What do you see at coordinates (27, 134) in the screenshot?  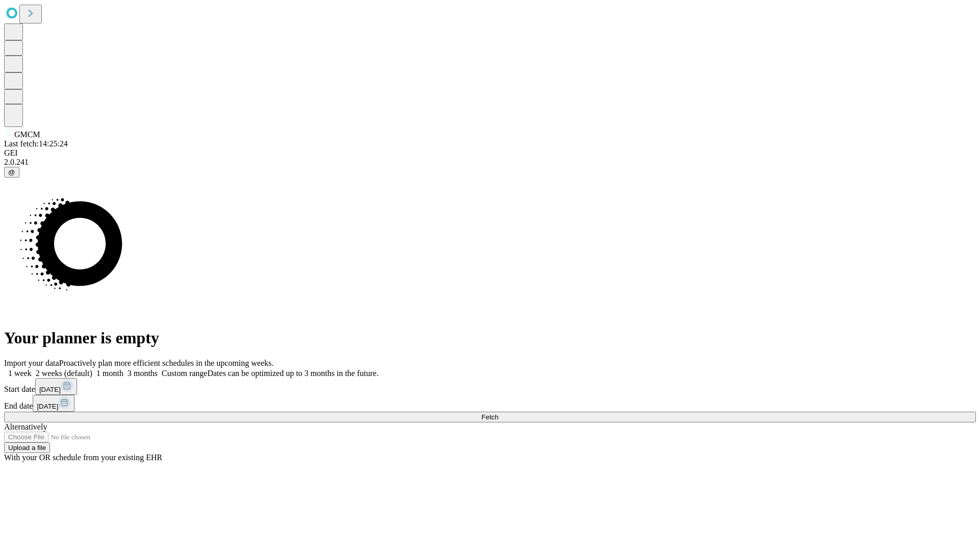 I see `span: GMCM` at bounding box center [27, 134].